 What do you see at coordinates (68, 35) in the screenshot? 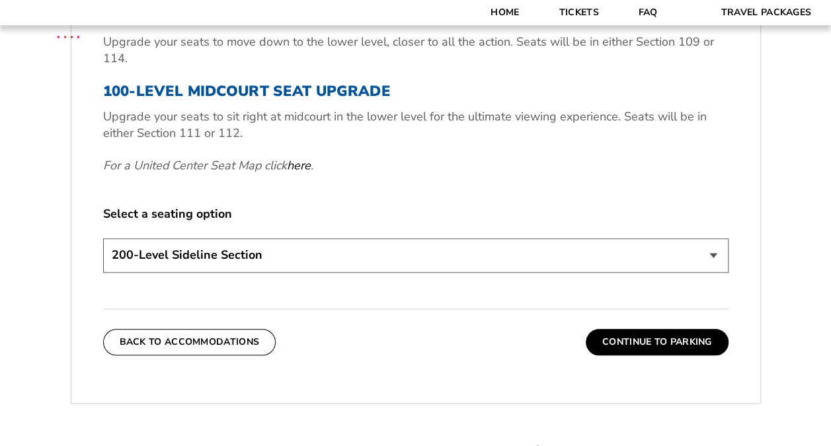
I see `img: CBS Sports Thanksgiving Classic` at bounding box center [68, 35].